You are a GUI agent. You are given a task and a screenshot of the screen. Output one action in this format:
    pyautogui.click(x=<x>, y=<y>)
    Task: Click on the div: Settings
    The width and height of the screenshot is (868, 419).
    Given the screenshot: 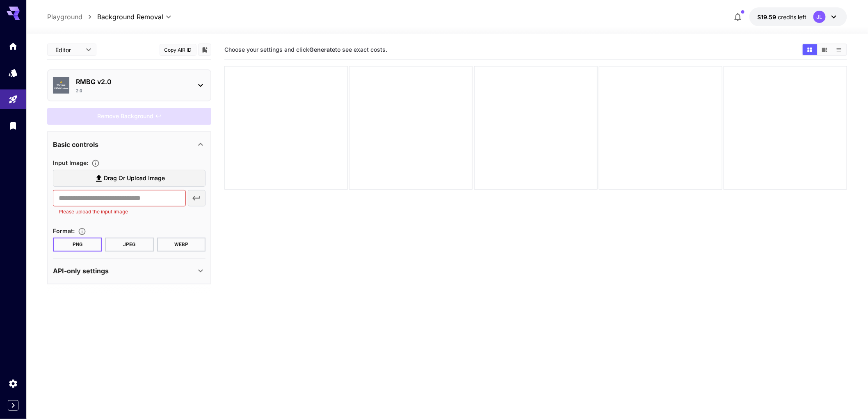 What is the action you would take?
    pyautogui.click(x=13, y=383)
    